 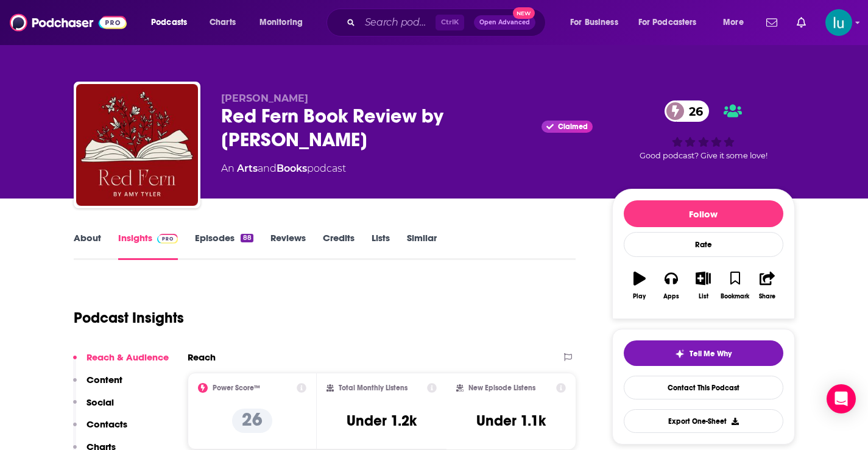 What do you see at coordinates (222, 23) in the screenshot?
I see `span: Charts` at bounding box center [222, 23].